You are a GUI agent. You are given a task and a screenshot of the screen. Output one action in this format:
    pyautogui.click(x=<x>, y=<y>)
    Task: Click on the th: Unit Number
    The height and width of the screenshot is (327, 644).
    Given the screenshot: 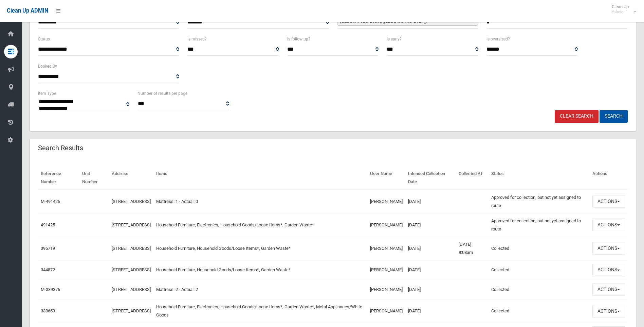 What is the action you would take?
    pyautogui.click(x=94, y=178)
    